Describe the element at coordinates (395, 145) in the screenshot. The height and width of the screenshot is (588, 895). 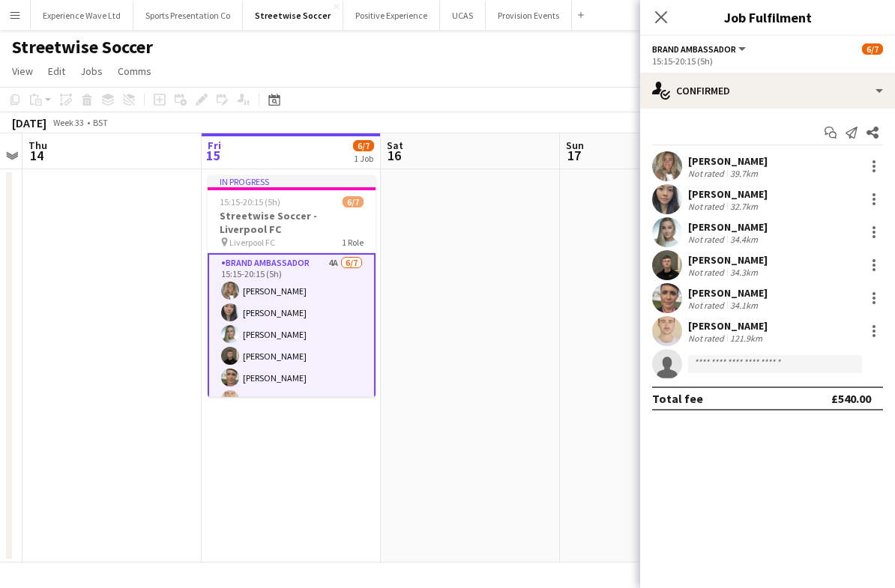
I see `span: Sat` at that location.